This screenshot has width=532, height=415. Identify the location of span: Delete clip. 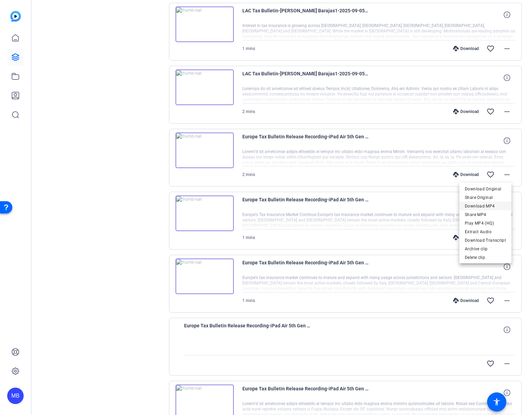
(486, 258).